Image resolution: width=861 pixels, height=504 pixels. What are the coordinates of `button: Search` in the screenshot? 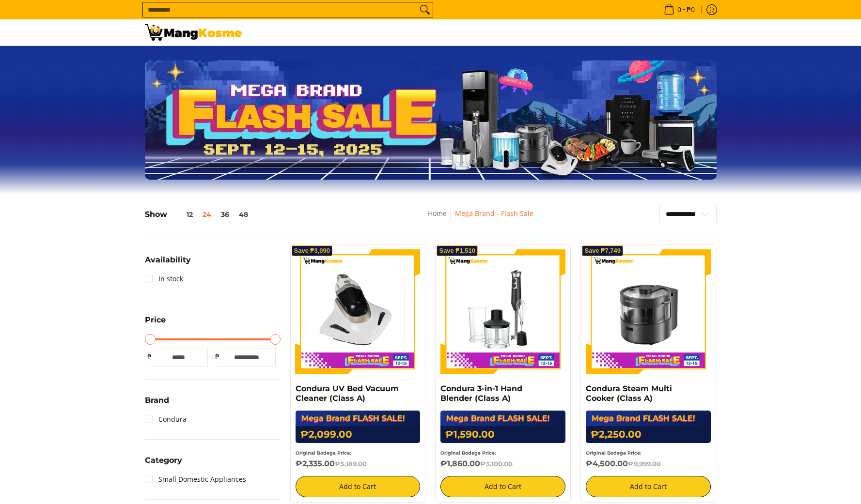 It's located at (425, 9).